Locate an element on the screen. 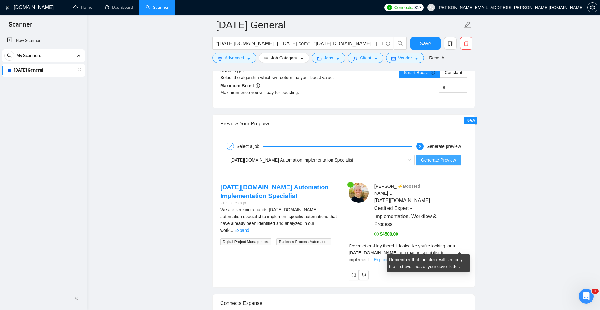 This screenshot has width=600, height=310. button: copy is located at coordinates (450, 43).